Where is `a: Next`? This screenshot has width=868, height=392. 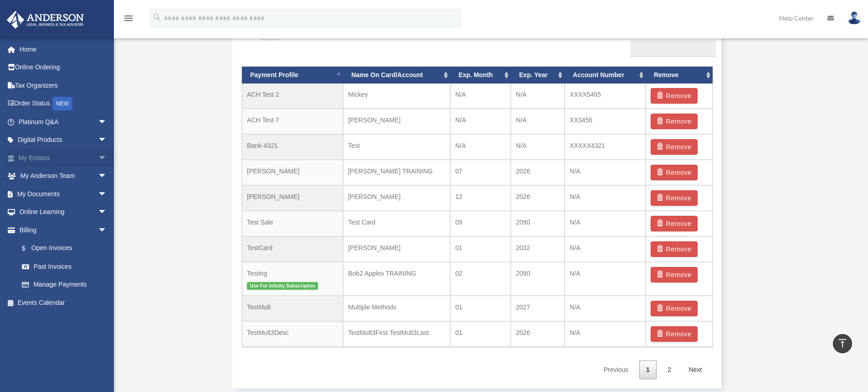
a: Next is located at coordinates (696, 369).